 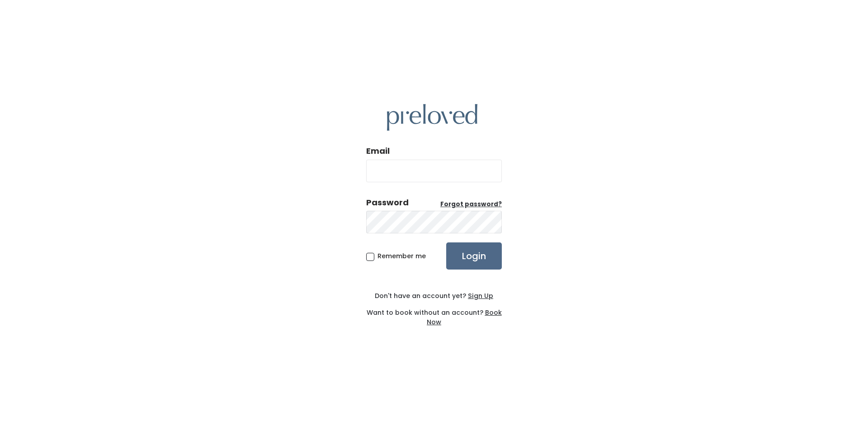 What do you see at coordinates (464, 317) in the screenshot?
I see `a: Book Now` at bounding box center [464, 317].